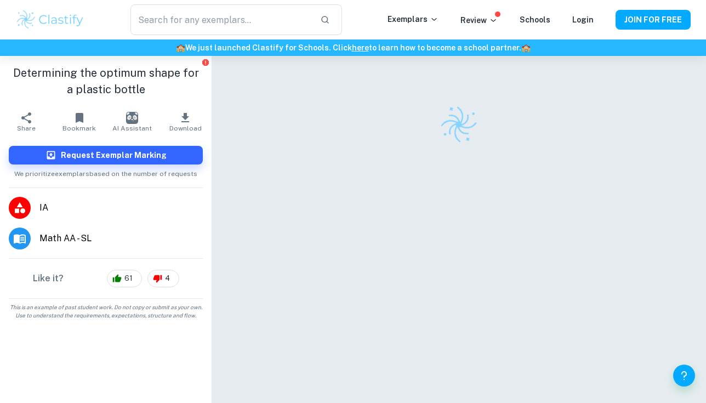 This screenshot has width=706, height=403. I want to click on span: Bookmark, so click(79, 128).